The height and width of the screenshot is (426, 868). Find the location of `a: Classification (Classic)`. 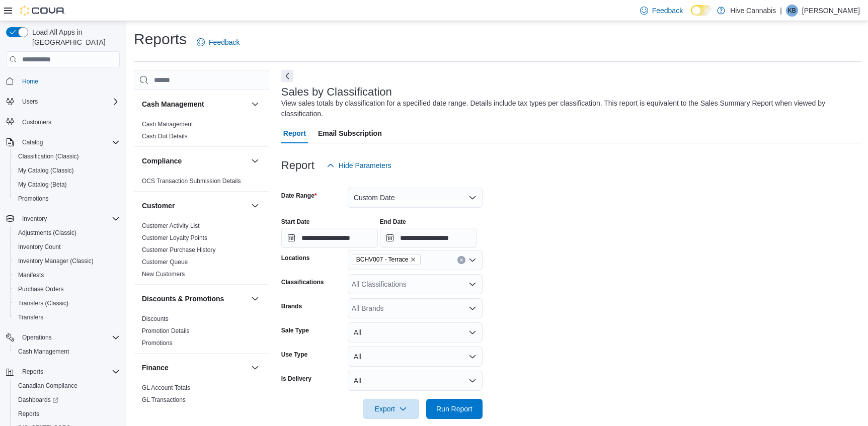

a: Classification (Classic) is located at coordinates (48, 157).